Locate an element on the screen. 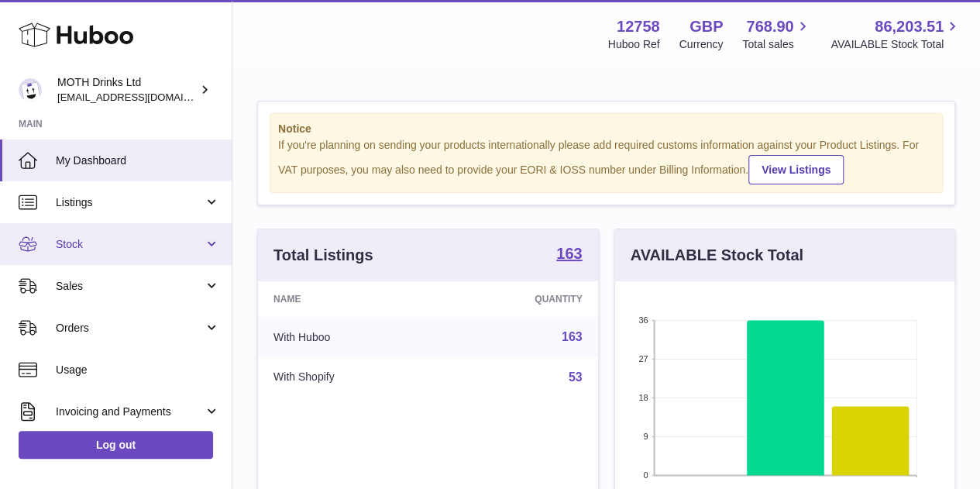 Image resolution: width=980 pixels, height=489 pixels. th: Name is located at coordinates (349, 299).